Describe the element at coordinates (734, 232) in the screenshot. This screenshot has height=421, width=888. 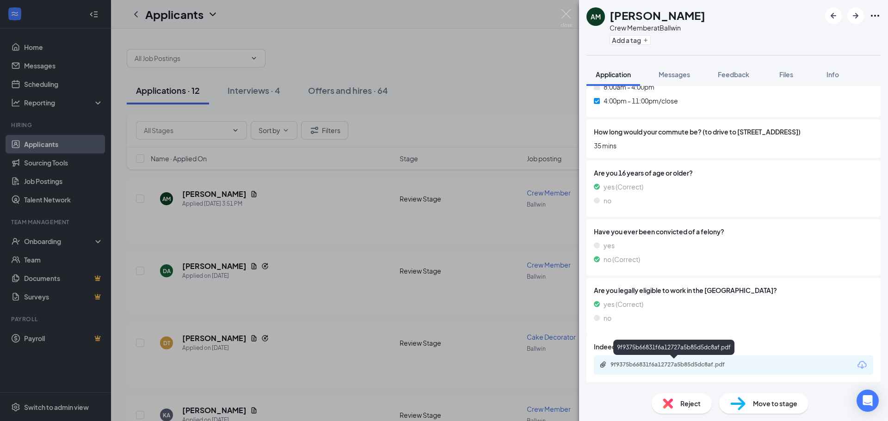
I see `span: Have you ever been convicted of a felony?` at that location.